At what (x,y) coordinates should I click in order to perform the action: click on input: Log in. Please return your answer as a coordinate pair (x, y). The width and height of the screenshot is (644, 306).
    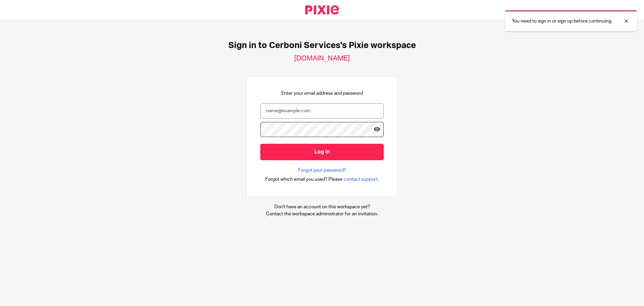
    Looking at the image, I should click on (322, 152).